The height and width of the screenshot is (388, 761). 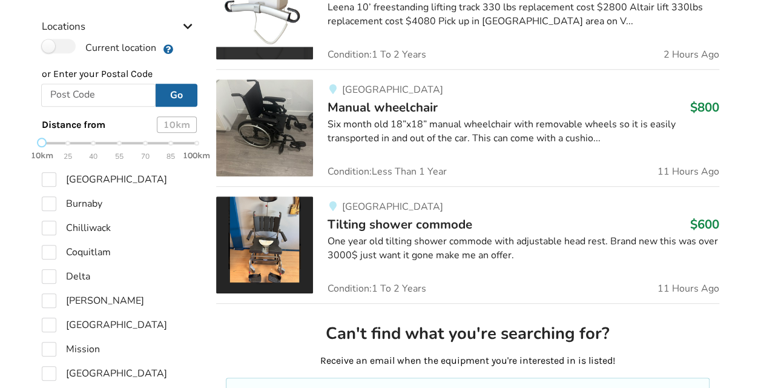 I want to click on label: Coquitlam, so click(x=76, y=252).